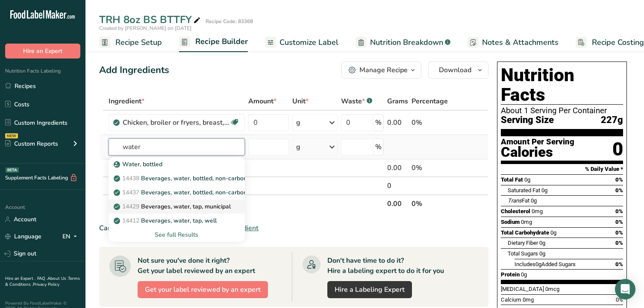 This screenshot has width=644, height=308. Describe the element at coordinates (524, 190) in the screenshot. I see `span: Saturated Fat` at that location.